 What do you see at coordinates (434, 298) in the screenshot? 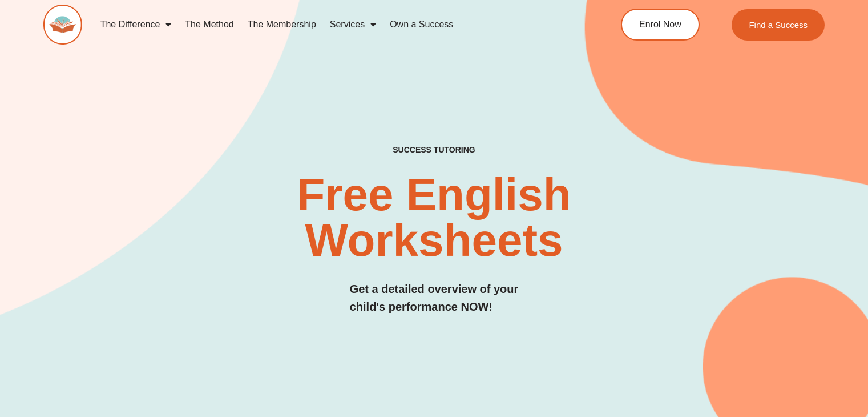
I see `h3: Get a detailed overview of your child's performance NOW!` at bounding box center [434, 298].